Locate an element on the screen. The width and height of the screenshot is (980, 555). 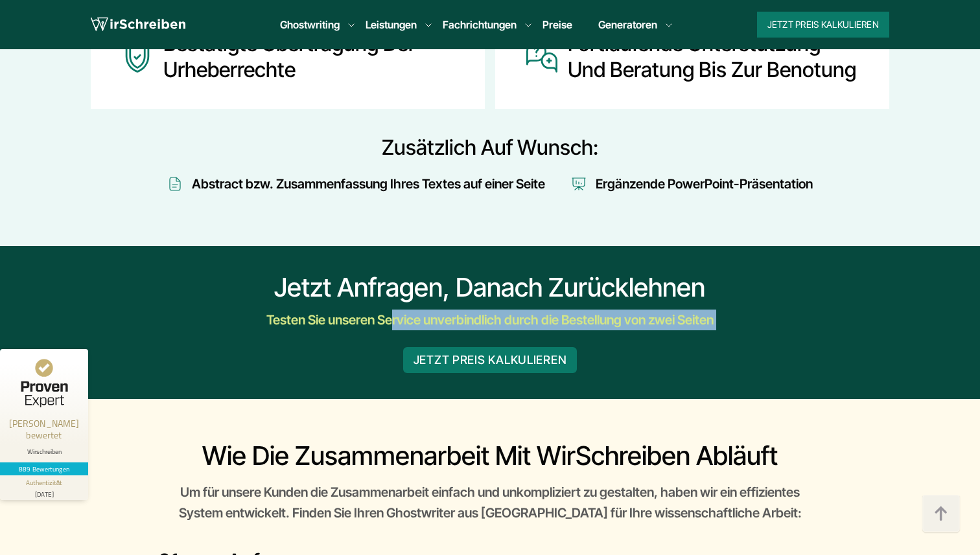
div: Fortlaufende Unterstützung und Beratung bis zur Benotung is located at coordinates (713, 57).